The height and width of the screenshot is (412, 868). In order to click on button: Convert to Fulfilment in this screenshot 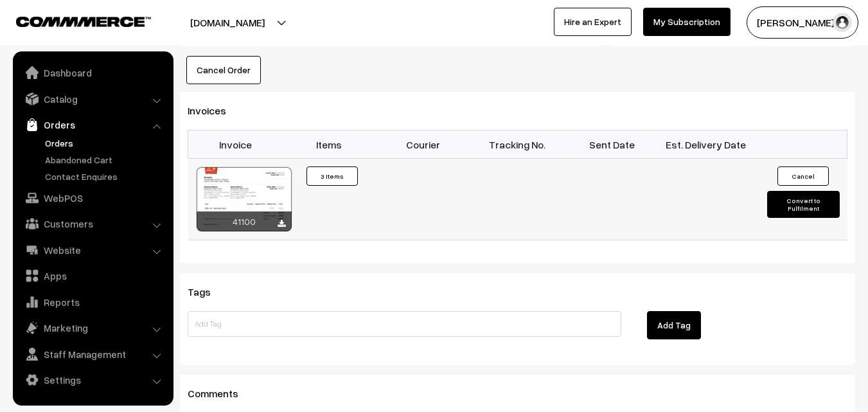, I will do `click(803, 205)`.